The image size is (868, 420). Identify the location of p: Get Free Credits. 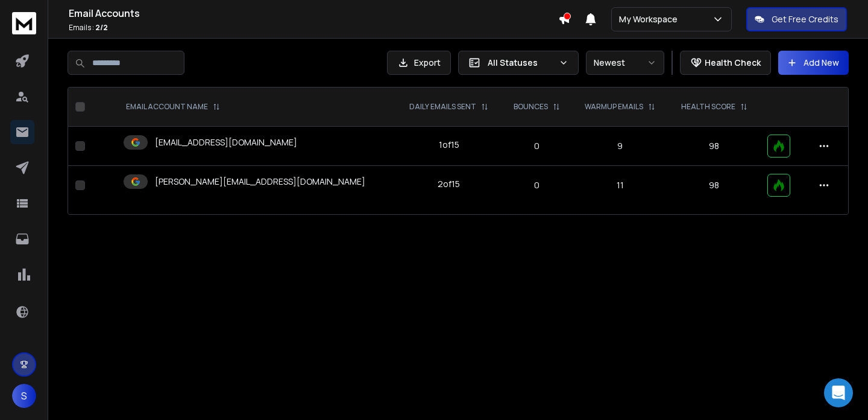
(804, 20).